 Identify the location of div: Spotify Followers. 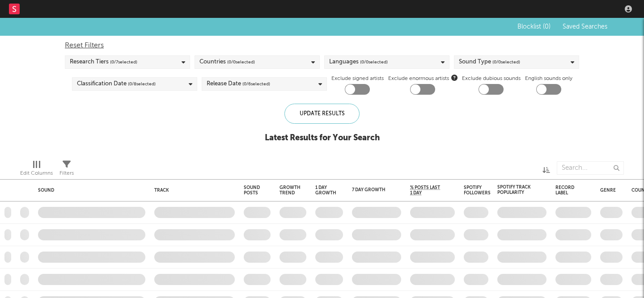
(477, 191).